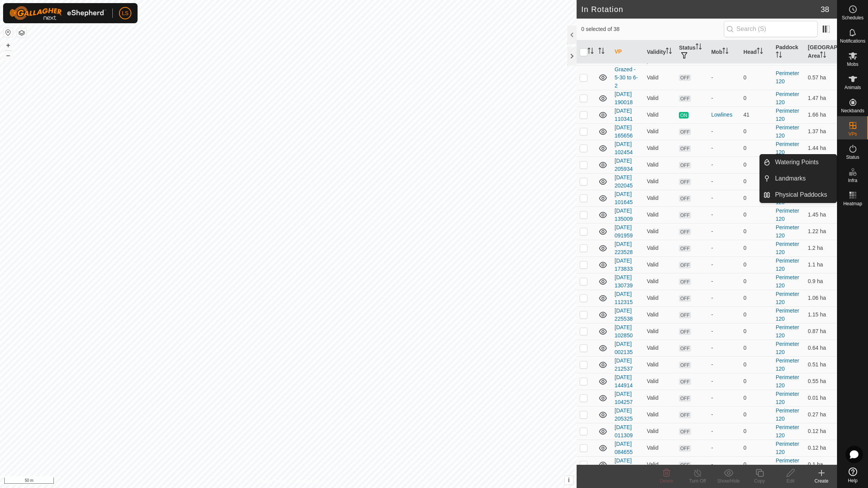 Image resolution: width=868 pixels, height=488 pixels. I want to click on td: 1.66 ha, so click(821, 115).